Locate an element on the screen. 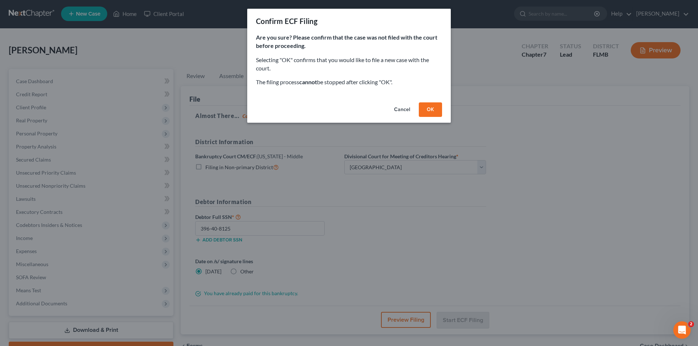 This screenshot has width=698, height=346. button: Cancel is located at coordinates (402, 110).